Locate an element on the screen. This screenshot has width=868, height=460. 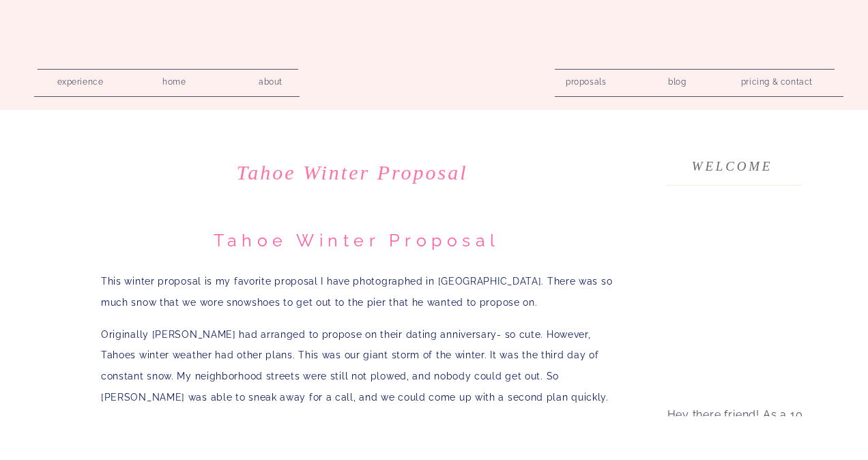
nav: about is located at coordinates (270, 79).